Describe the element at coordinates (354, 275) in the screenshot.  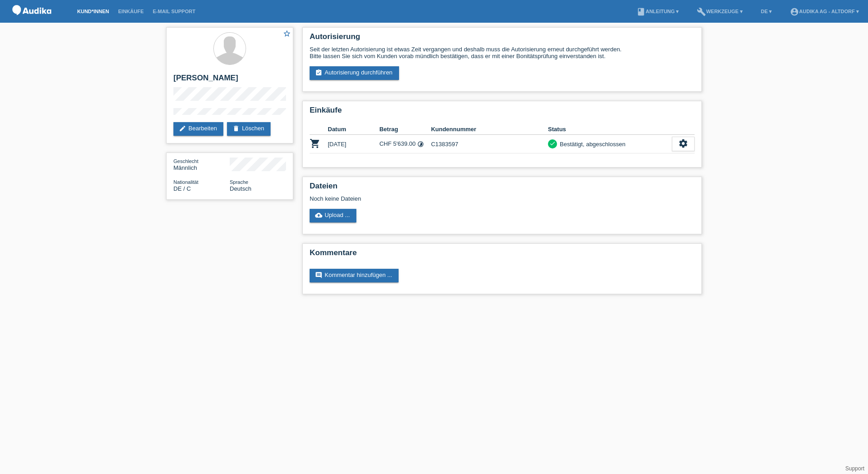
I see `a: commentKommentar hinzufügen ...` at that location.